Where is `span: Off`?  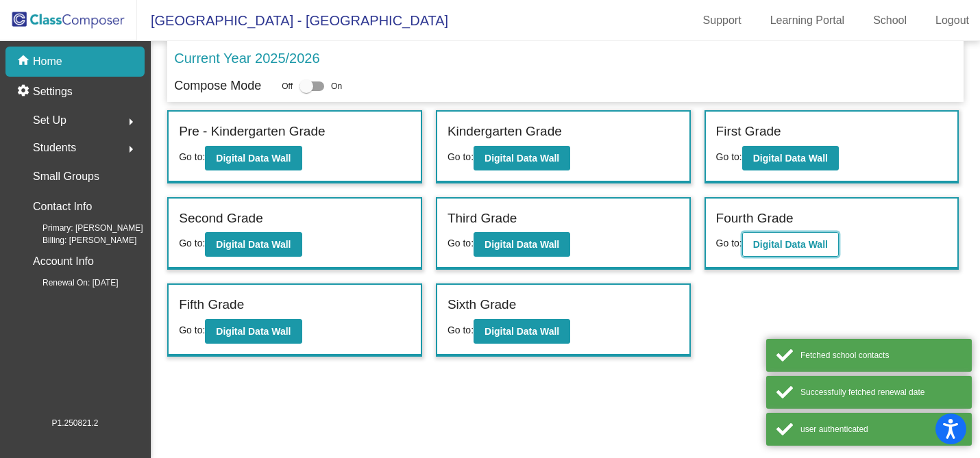 span: Off is located at coordinates (287, 87).